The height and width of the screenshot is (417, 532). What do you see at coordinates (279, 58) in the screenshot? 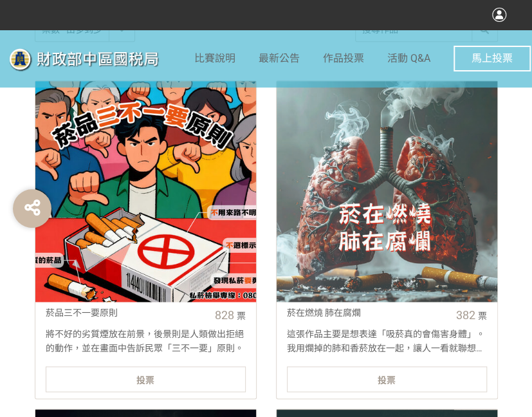
I see `span: 最新公告` at bounding box center [279, 58].